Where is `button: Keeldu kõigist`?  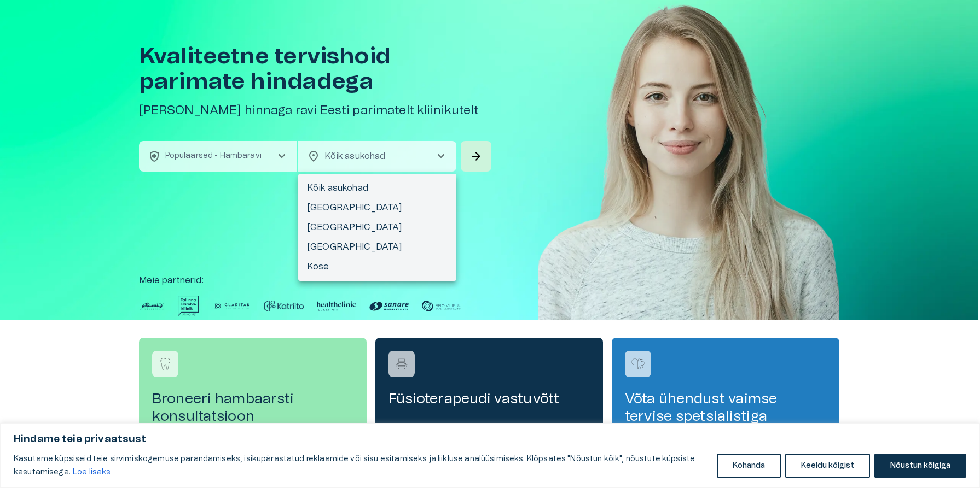 button: Keeldu kõigist is located at coordinates (827, 466).